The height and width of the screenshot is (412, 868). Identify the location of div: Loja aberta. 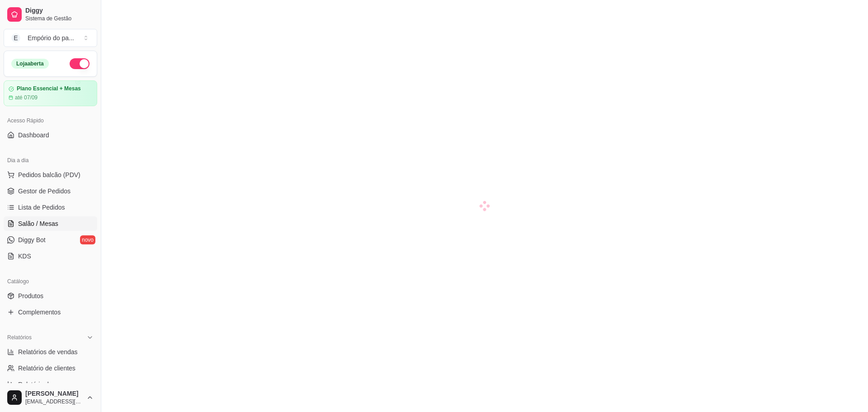
(30, 63).